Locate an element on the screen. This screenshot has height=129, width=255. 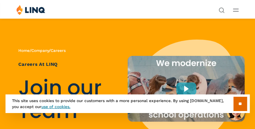
h2: Join our Team is located at coordinates (68, 100).